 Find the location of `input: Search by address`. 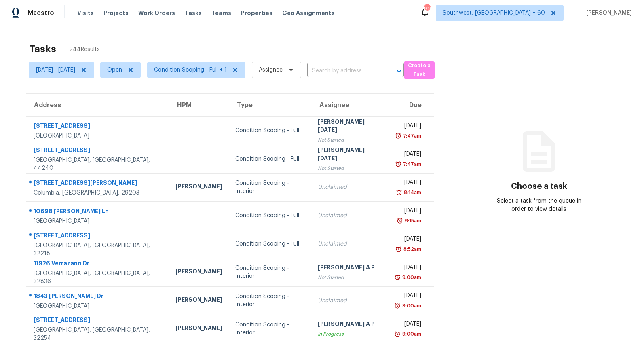

input: Search by address is located at coordinates (344, 71).